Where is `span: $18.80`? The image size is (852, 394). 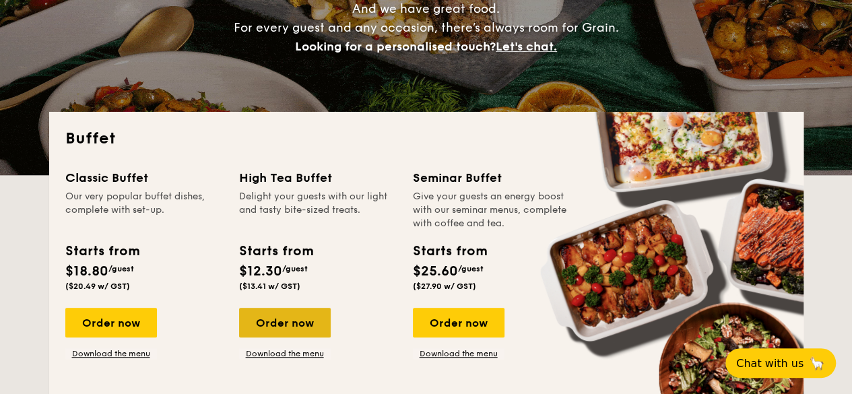
span: $18.80 is located at coordinates (87, 271).